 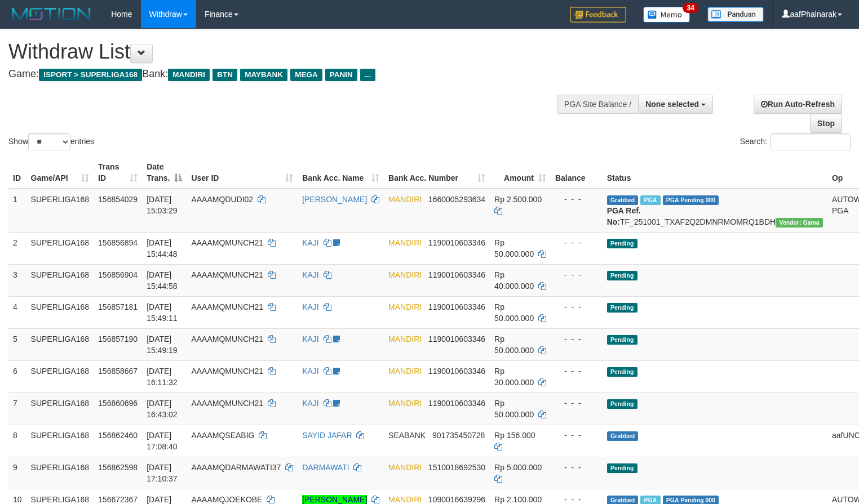 I want to click on span: Rp 2.100.000, so click(x=518, y=500).